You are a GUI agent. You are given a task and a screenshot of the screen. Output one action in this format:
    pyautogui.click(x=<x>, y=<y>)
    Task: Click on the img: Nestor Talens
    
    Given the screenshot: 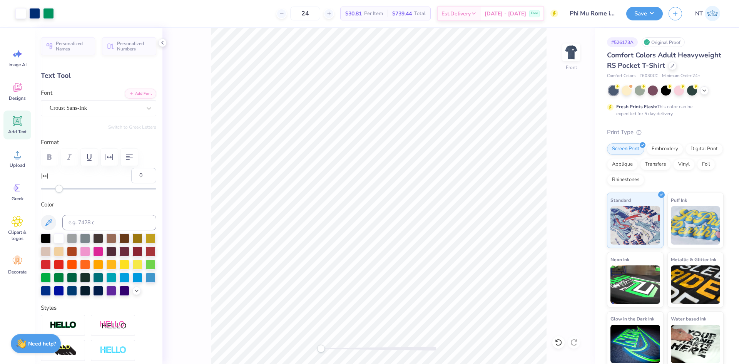 What is the action you would take?
    pyautogui.click(x=713, y=13)
    